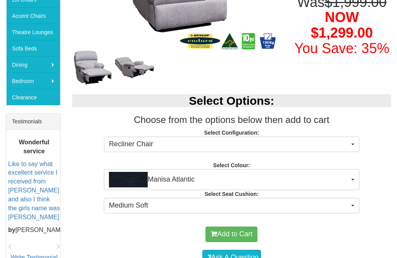  I want to click on span: Recliner Chair, so click(229, 144).